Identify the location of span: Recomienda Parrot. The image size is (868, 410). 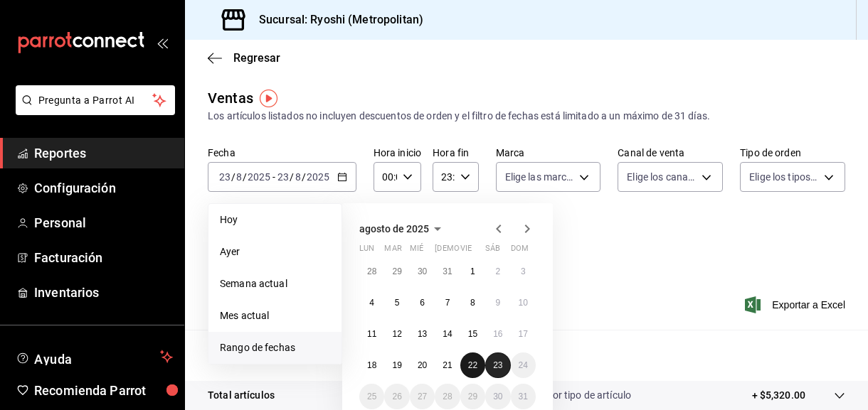
(103, 390).